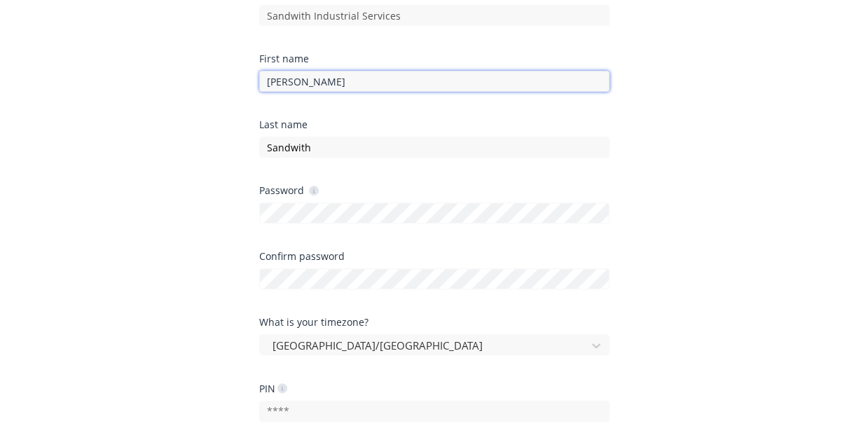  What do you see at coordinates (273, 389) in the screenshot?
I see `div: PIN` at bounding box center [273, 389].